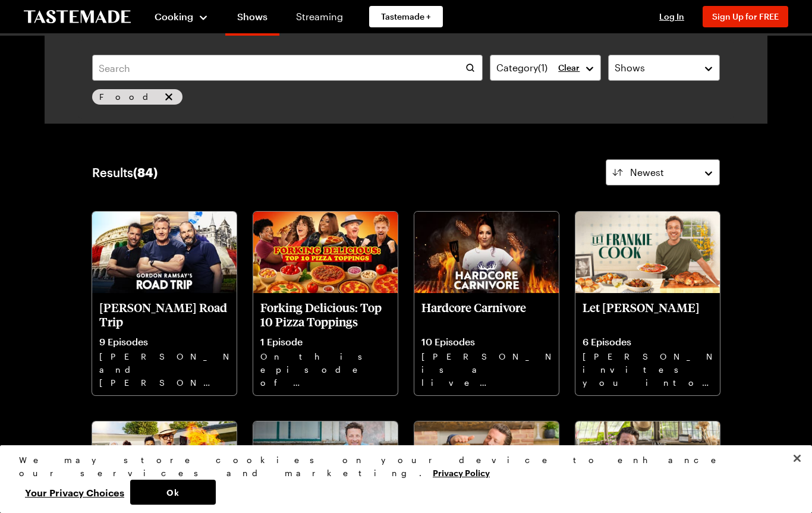 The height and width of the screenshot is (513, 812). What do you see at coordinates (647, 173) in the screenshot?
I see `span: Newest` at bounding box center [647, 173].